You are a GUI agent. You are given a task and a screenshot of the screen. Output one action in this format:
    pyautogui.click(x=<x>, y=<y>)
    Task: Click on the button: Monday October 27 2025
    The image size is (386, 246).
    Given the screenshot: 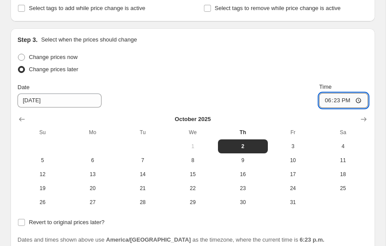 What is the action you would take?
    pyautogui.click(x=92, y=203)
    